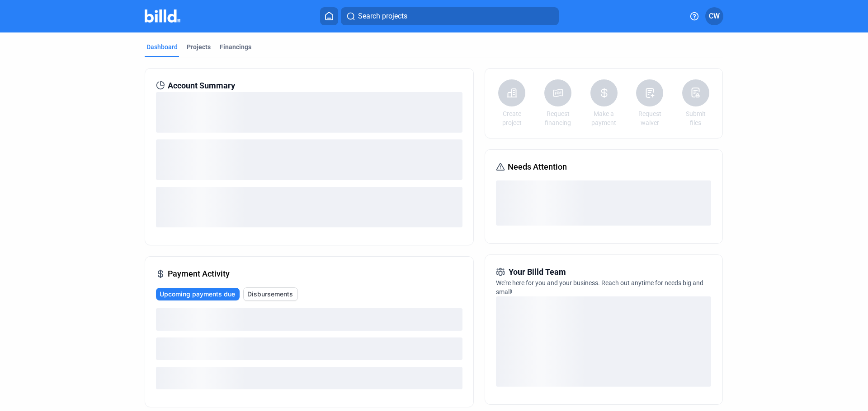  I want to click on a: Create project, so click(512, 118).